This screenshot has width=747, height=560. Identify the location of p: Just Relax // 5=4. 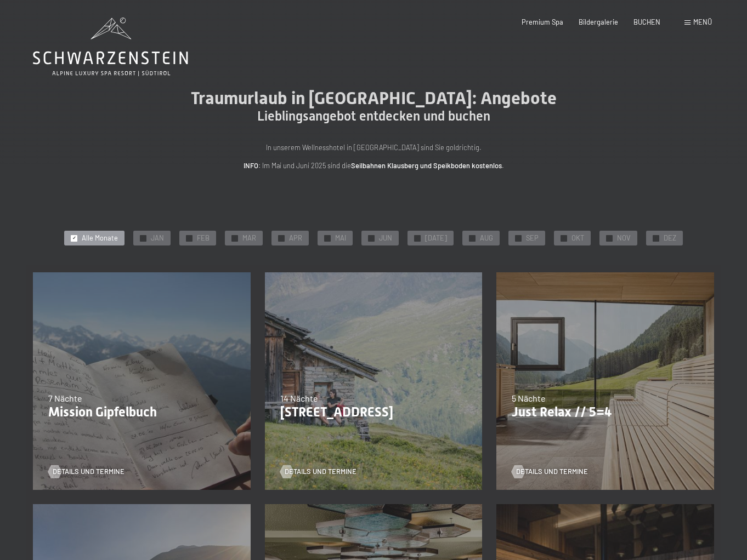
(604, 413).